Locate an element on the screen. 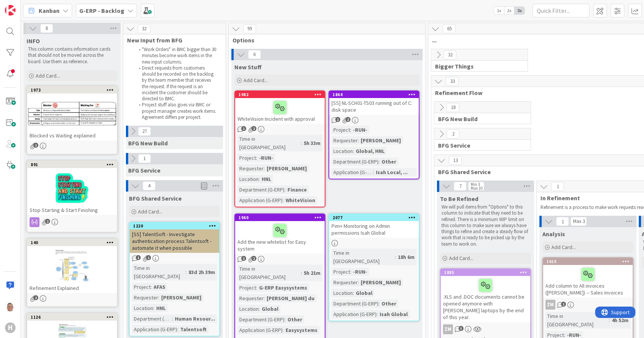 Image resolution: width=644 pixels, height=338 pixels. div: Blocked vs Waiting explained is located at coordinates (72, 136).